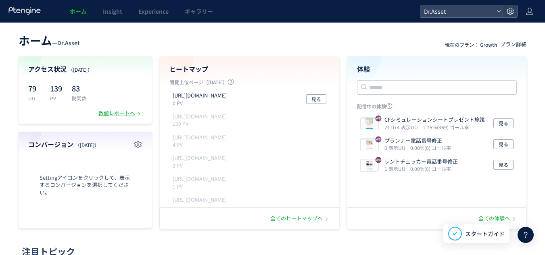  I want to click on img: d76f8891a53a1ca08f056007859dabd91721782750582.png, so click(370, 124).